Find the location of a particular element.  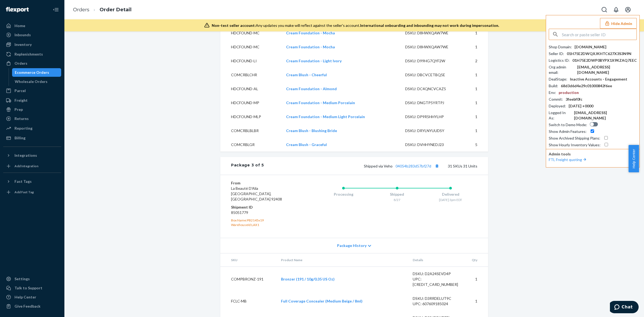

div: 8/27 is located at coordinates (397, 200).